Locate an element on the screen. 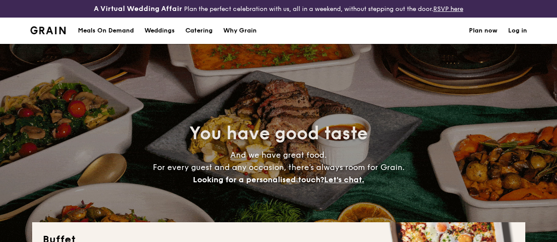 This screenshot has width=557, height=242. a: Meals On Demand is located at coordinates (106, 31).